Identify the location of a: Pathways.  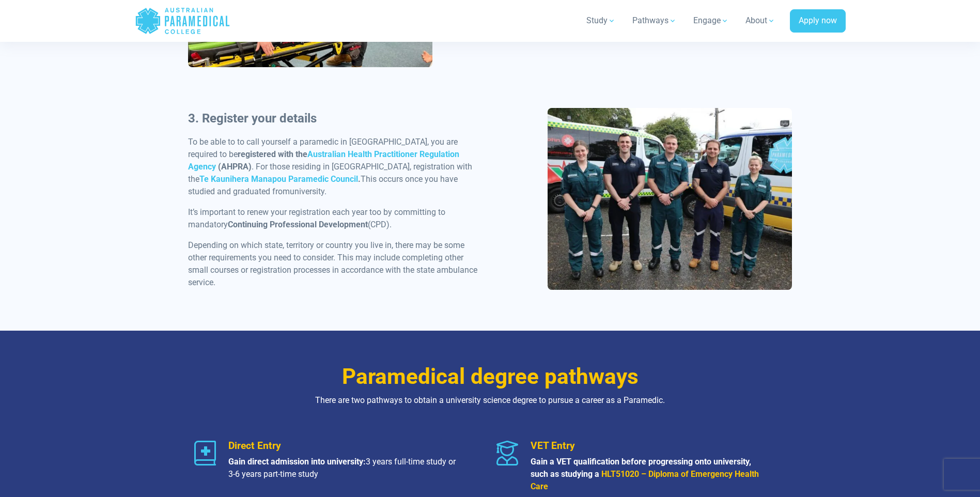
(655, 21).